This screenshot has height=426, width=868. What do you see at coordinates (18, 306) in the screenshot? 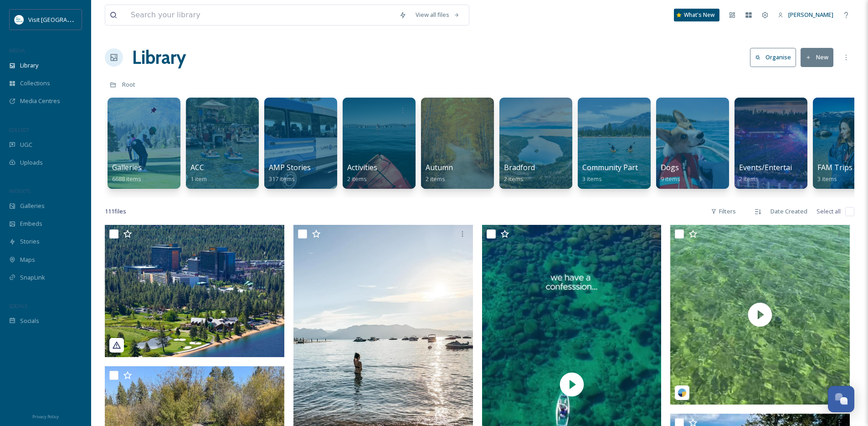
I see `span: SOCIALS` at bounding box center [18, 306].